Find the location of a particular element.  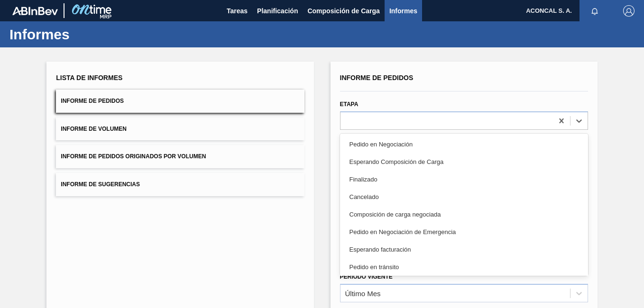

div: Finalizado is located at coordinates (464, 179).